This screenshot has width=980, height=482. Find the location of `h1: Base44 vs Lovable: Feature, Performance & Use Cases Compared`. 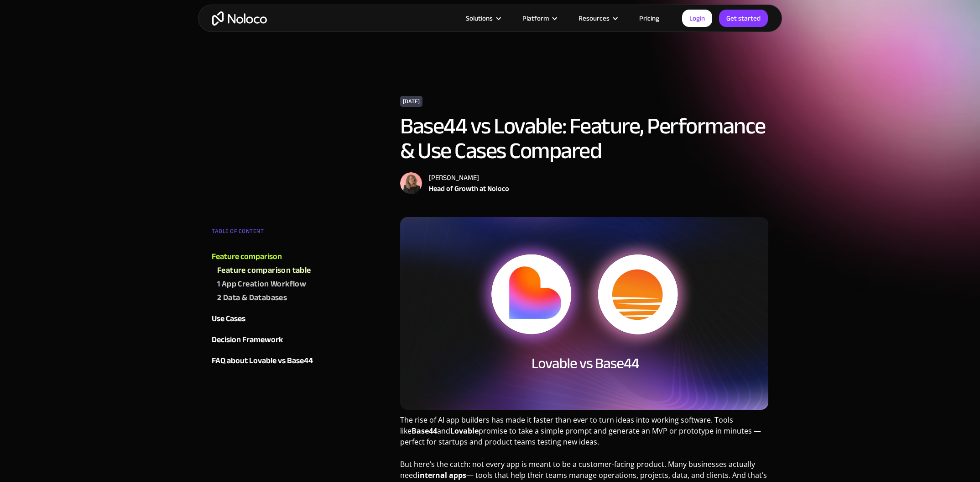

h1: Base44 vs Lovable: Feature, Performance & Use Cases Compared is located at coordinates (584, 138).